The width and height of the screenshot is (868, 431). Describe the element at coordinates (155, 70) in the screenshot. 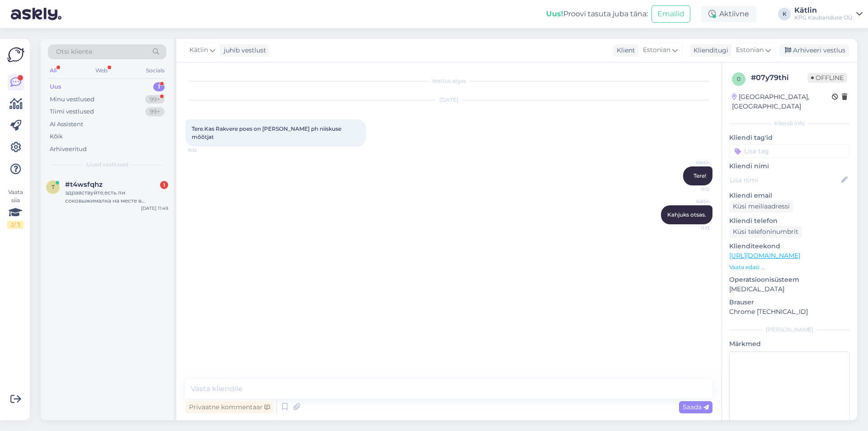

I see `div: Socials` at that location.